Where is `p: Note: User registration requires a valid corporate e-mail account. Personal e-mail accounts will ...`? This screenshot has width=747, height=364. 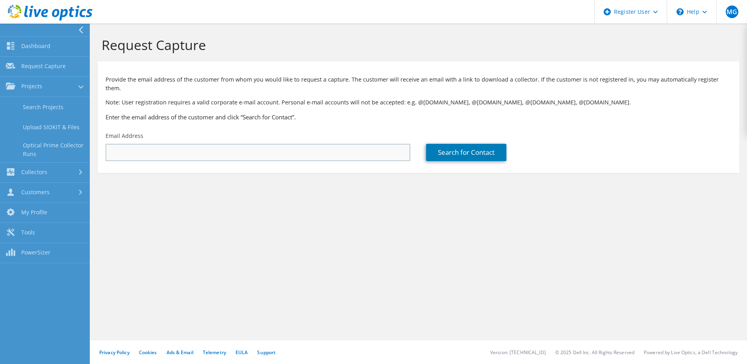 p: Note: User registration requires a valid corporate e-mail account. Personal e-mail accounts will ... is located at coordinates (418, 102).